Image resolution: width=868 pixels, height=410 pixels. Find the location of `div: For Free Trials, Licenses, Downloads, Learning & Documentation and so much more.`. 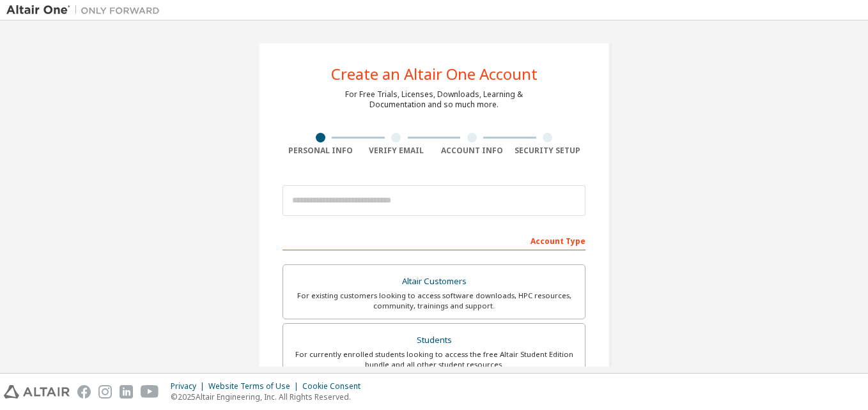

div: For Free Trials, Licenses, Downloads, Learning & Documentation and so much more. is located at coordinates (434, 99).